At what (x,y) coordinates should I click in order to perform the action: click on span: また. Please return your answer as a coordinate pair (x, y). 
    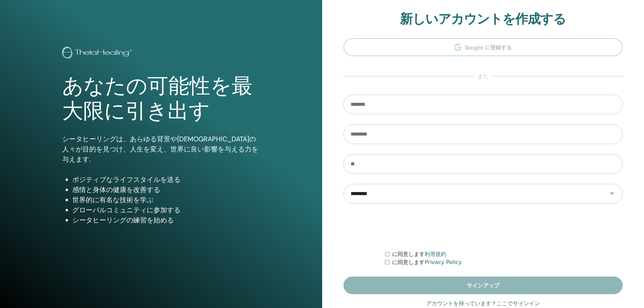
    Looking at the image, I should click on (483, 77).